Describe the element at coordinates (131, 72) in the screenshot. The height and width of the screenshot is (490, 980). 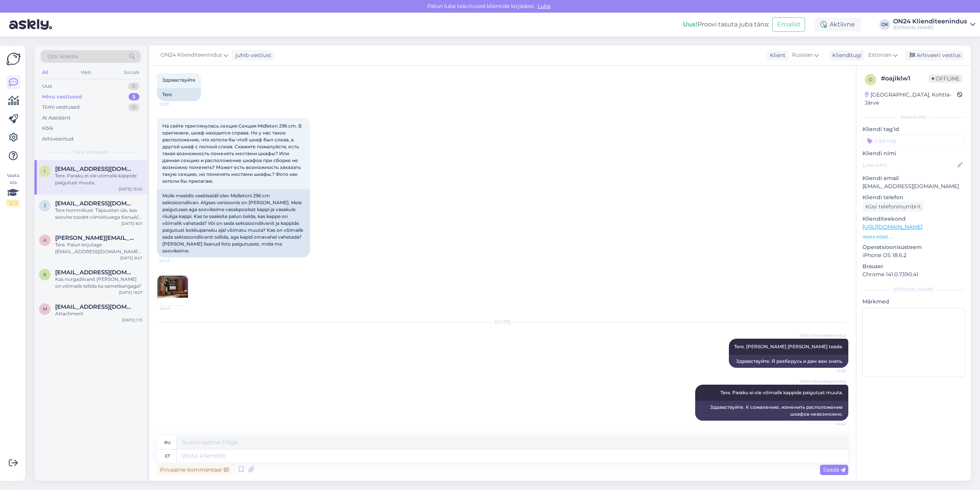
I see `div: Socials` at that location.